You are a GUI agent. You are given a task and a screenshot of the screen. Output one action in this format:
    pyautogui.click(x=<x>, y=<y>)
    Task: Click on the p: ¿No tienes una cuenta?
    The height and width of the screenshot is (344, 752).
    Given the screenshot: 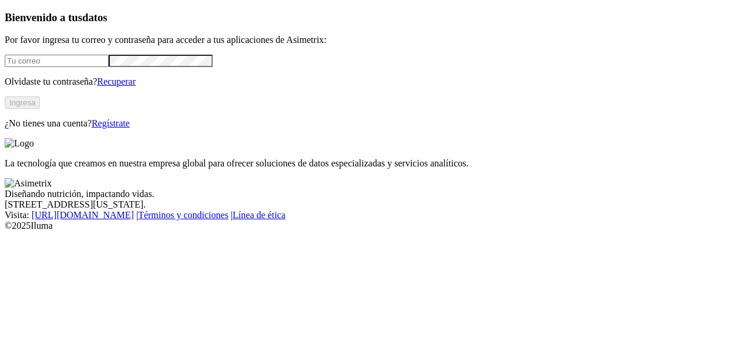 What is the action you would take?
    pyautogui.click(x=376, y=123)
    